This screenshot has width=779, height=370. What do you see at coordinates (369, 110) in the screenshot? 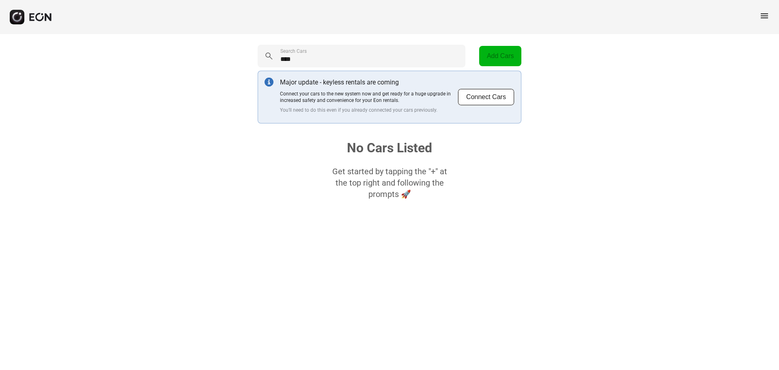
I see `p: You'll need to do this even if you already connected your cars previously.` at bounding box center [369, 110].